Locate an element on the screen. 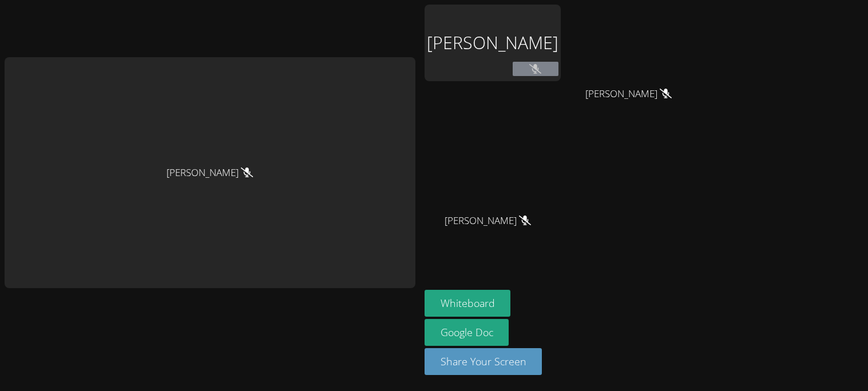  button: Share Your Screen is located at coordinates (483, 361).